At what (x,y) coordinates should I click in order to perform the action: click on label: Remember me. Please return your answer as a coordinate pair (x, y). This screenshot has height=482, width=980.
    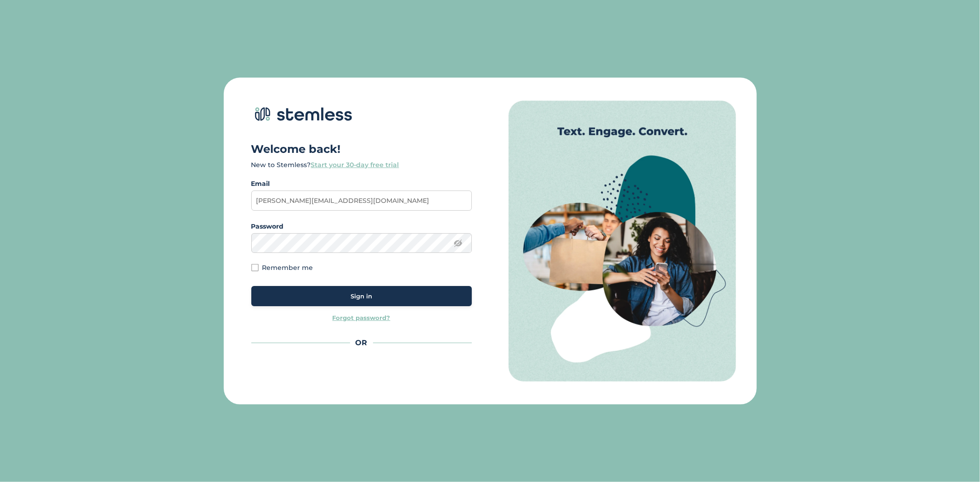
    Looking at the image, I should click on (287, 268).